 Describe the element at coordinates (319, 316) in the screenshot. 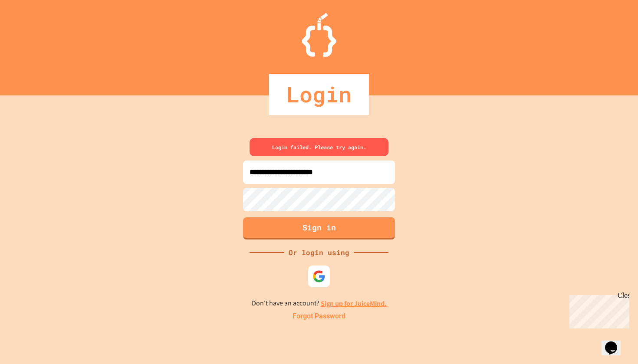

I see `a: Forgot Password` at that location.